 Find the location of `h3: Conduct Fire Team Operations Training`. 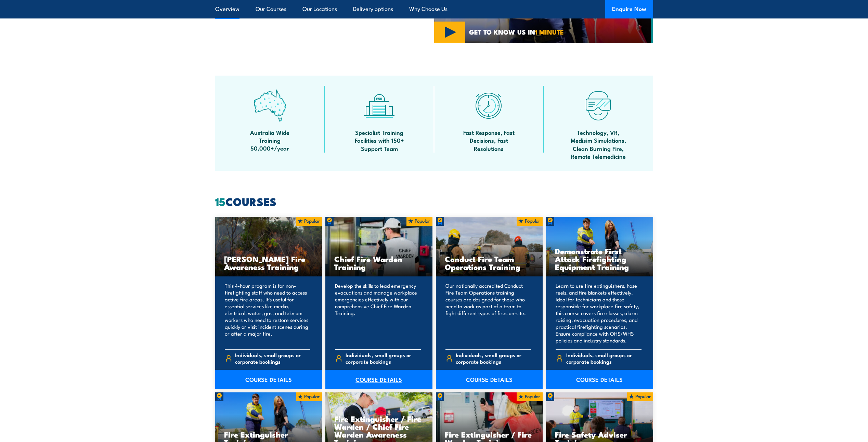

h3: Conduct Fire Team Operations Training is located at coordinates (489, 263).